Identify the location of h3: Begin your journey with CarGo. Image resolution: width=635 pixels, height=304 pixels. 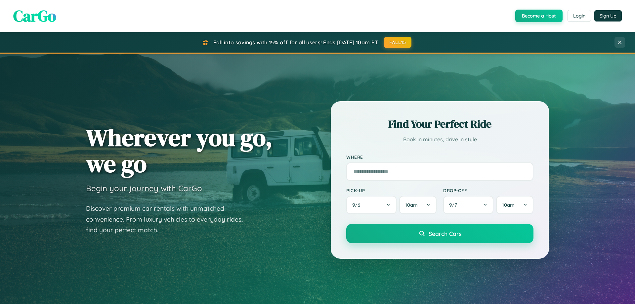
(144, 188).